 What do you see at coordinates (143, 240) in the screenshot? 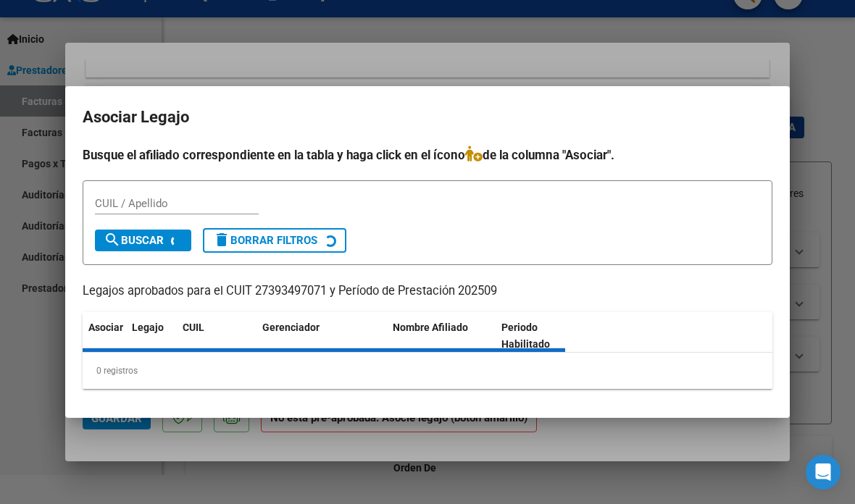
I see `button: Buscar` at bounding box center [143, 240].